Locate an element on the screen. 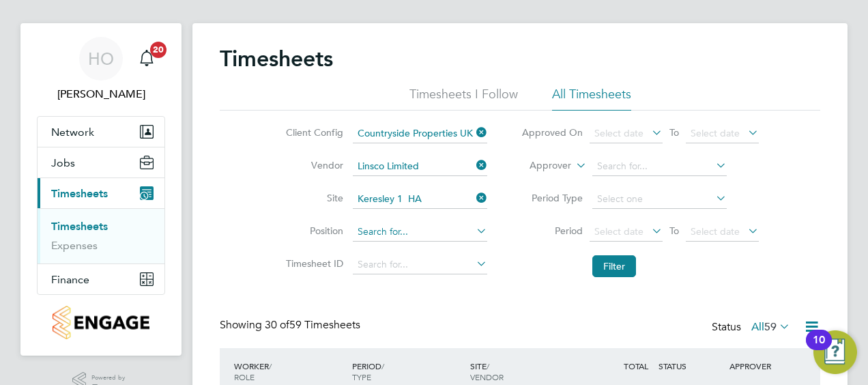  img: countryside-properties-logo-retina.png is located at coordinates (100, 322).